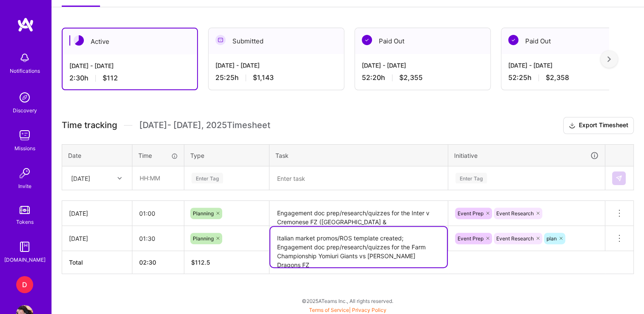 This screenshot has height=314, width=644. Describe the element at coordinates (410, 77) in the screenshot. I see `span: $2,355` at that location.